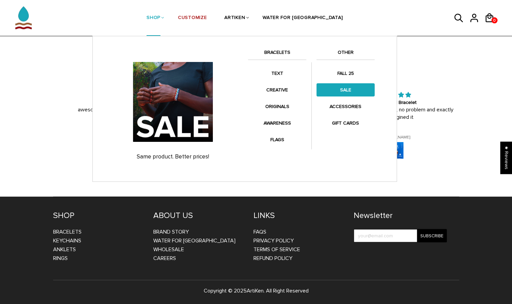 Image resolution: width=512 pixels, height=304 pixels. Describe the element at coordinates (192, 18) in the screenshot. I see `a: CUSTOMIZE` at that location.